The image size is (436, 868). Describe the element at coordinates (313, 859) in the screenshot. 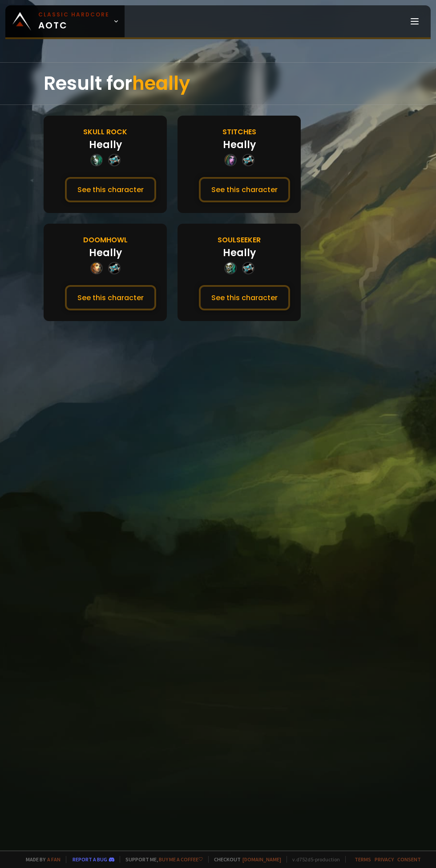

I see `span: v. d752d5 - production` at that location.